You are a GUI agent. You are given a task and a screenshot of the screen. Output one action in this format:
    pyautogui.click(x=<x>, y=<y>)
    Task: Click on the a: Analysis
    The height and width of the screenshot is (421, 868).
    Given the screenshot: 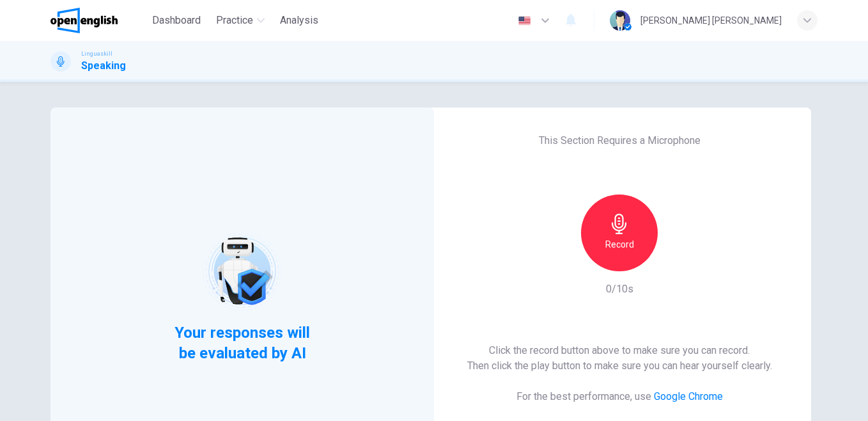 What is the action you would take?
    pyautogui.click(x=299, y=20)
    